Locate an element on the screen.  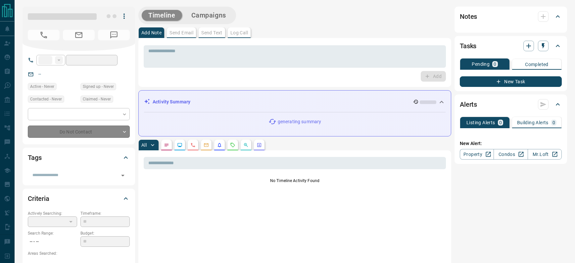
p: Timeframe: is located at coordinates (105, 214).